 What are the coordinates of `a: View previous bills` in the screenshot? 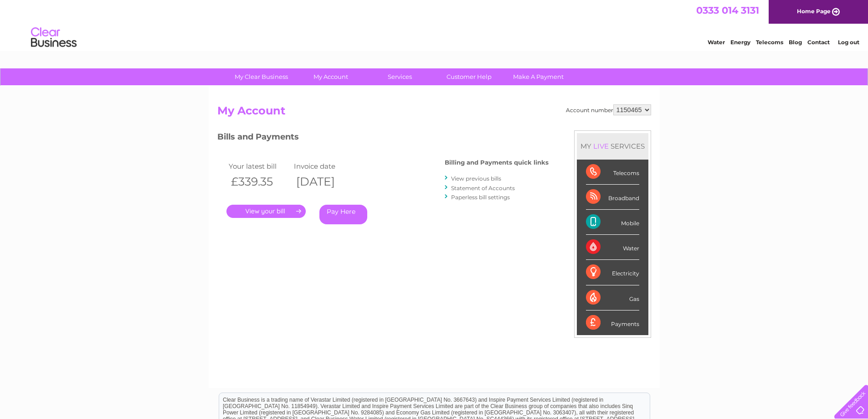 It's located at (477, 178).